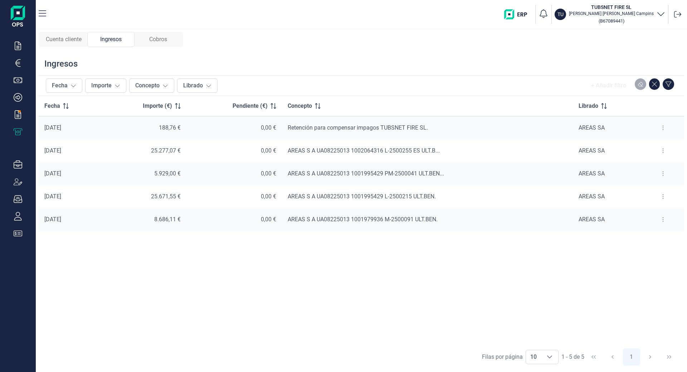 Image resolution: width=687 pixels, height=372 pixels. I want to click on div: 25.277,07 €, so click(143, 151).